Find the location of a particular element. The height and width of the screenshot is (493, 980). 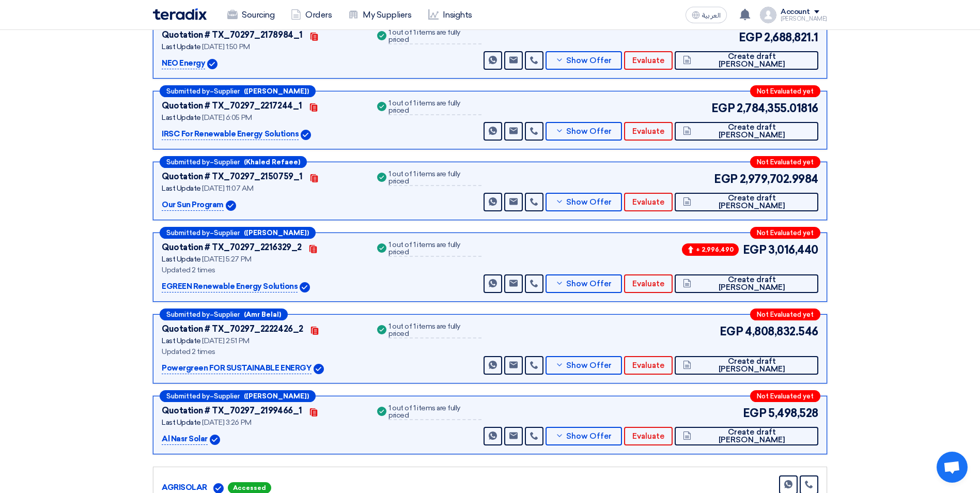

span: 4,808,832.546 is located at coordinates (782, 332).